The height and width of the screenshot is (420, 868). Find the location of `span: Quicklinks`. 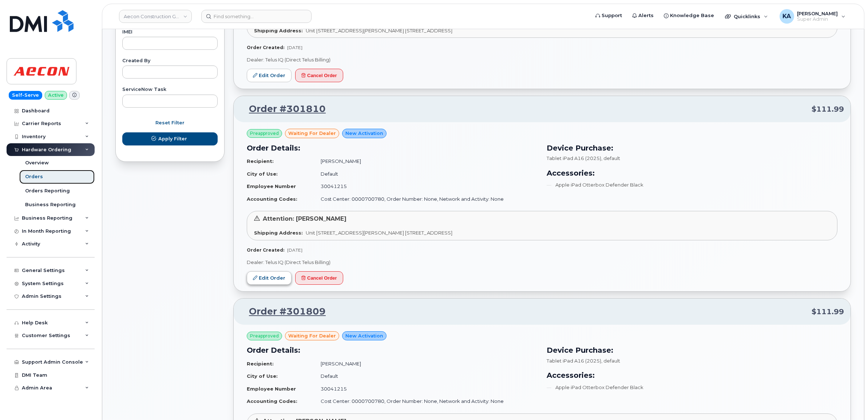

span: Quicklinks is located at coordinates (747, 16).